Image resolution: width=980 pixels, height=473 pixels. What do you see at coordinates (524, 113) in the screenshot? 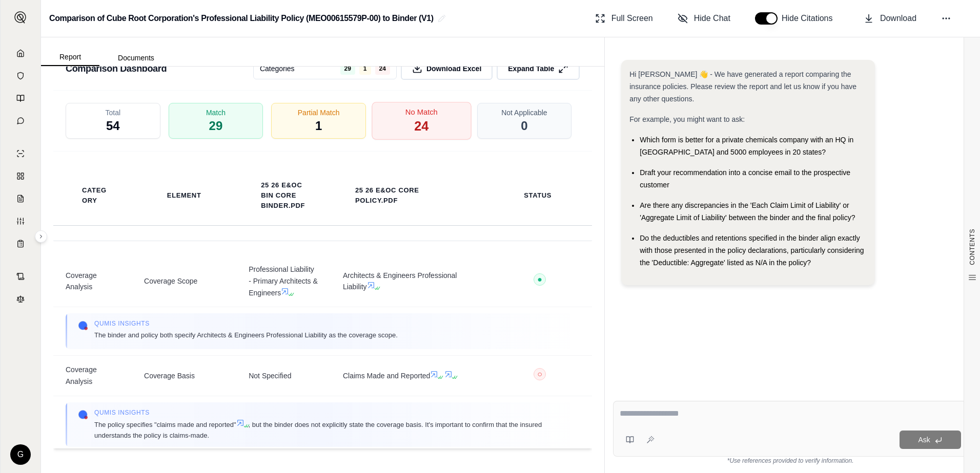
I see `span: Not Applicable` at bounding box center [524, 113].